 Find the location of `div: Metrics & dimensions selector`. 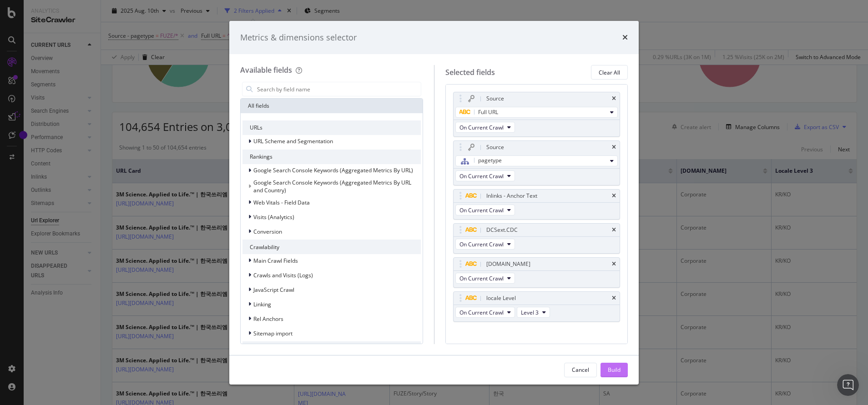

div: Metrics & dimensions selector is located at coordinates (298, 37).